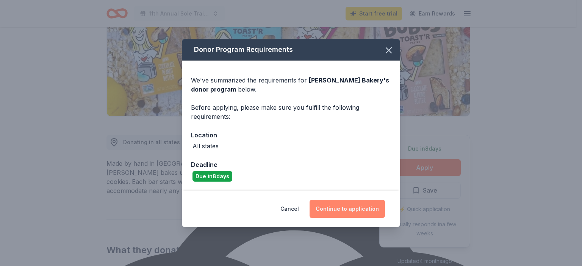 This screenshot has height=266, width=582. I want to click on div: Due in 8 days, so click(212, 176).